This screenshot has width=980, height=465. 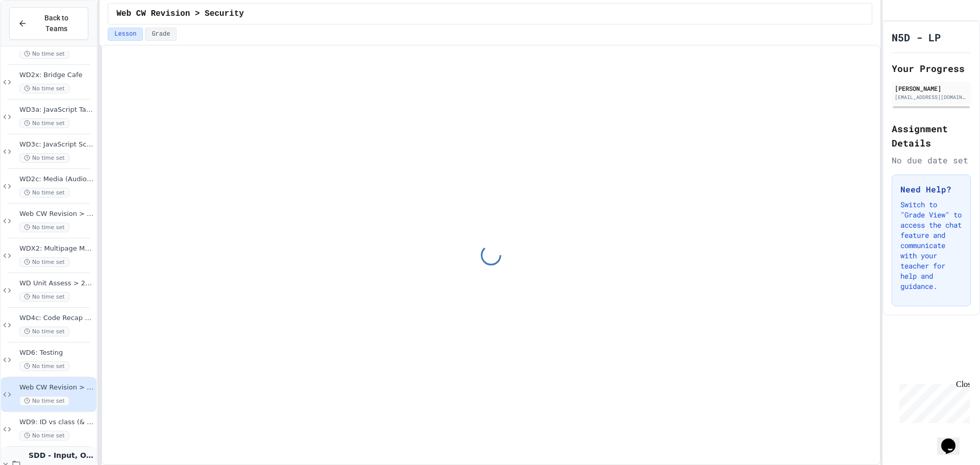 I want to click on span: WD3c: JavaScript Scholar Example, so click(x=56, y=144).